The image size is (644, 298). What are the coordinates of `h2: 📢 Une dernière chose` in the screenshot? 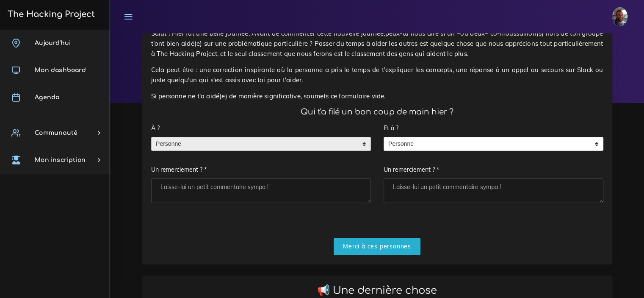 It's located at (377, 290).